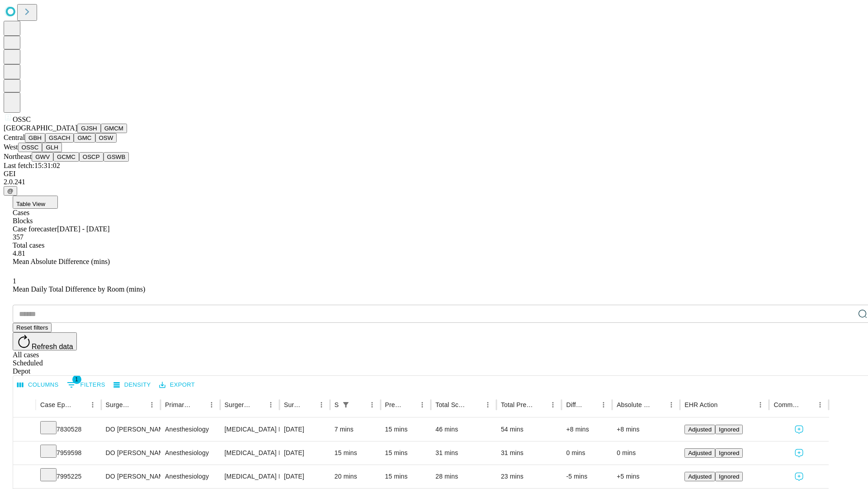 The width and height of the screenshot is (868, 489). Describe the element at coordinates (355, 429) in the screenshot. I see `div: 7 mins` at that location.